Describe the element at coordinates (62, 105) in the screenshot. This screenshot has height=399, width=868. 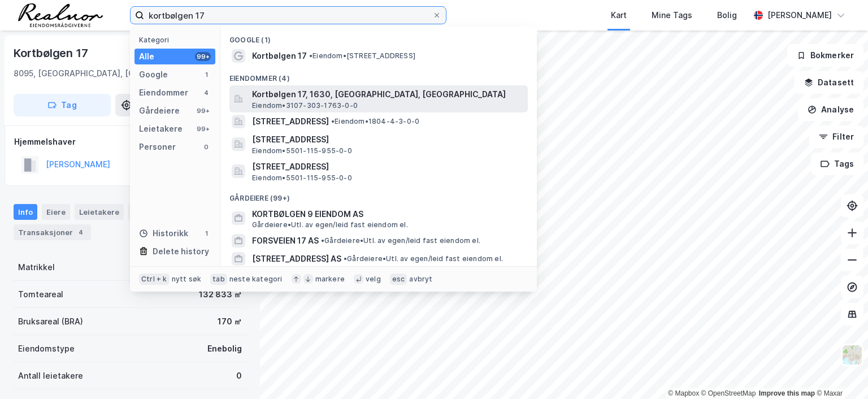
I see `button: Tag` at that location.